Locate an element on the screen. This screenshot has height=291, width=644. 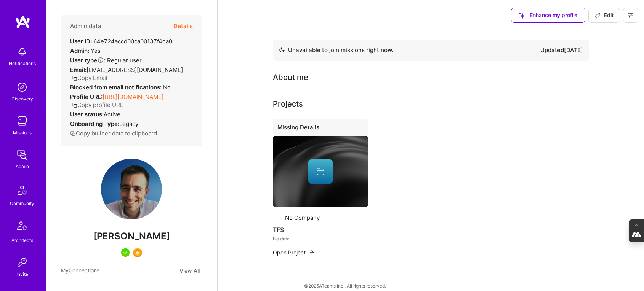
button: Open Project is located at coordinates (294, 253).